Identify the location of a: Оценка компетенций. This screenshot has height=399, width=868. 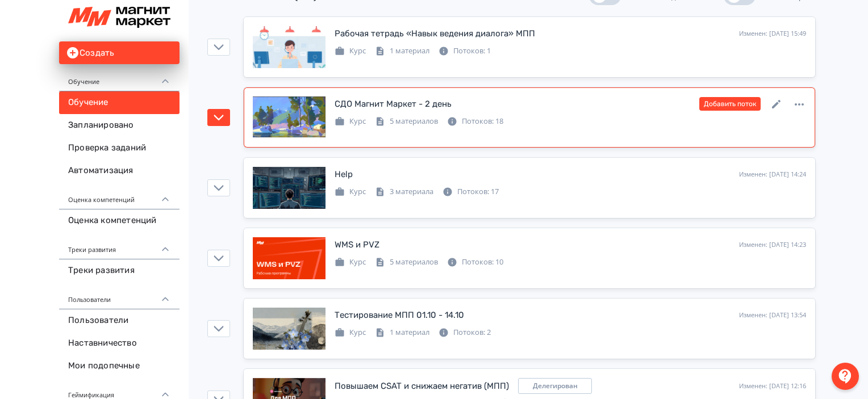
(119, 221).